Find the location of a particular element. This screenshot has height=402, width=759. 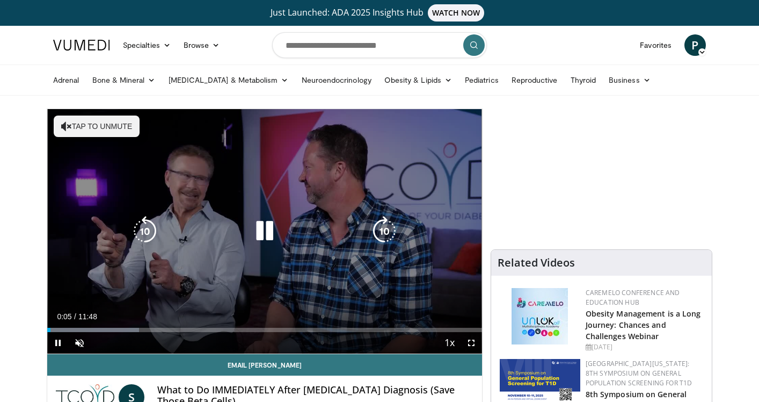

a: Adrenal is located at coordinates (66, 80).